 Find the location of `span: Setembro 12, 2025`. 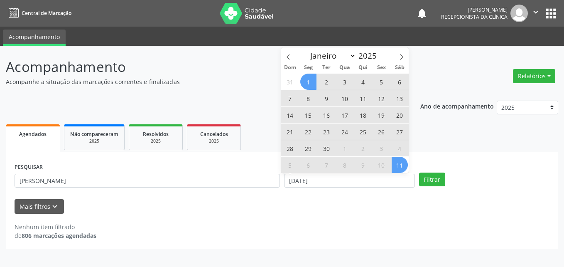

span: Setembro 12, 2025 is located at coordinates (381, 98).